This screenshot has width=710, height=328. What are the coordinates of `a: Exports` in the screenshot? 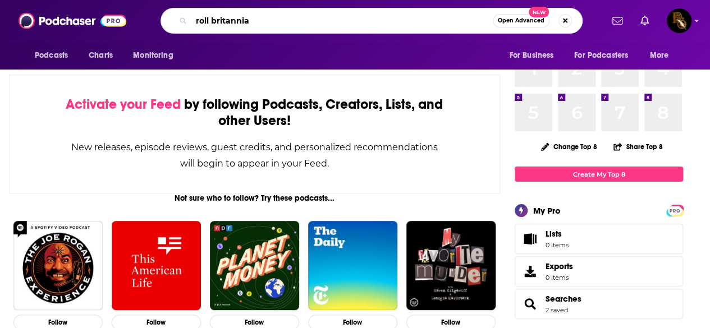 It's located at (599, 272).